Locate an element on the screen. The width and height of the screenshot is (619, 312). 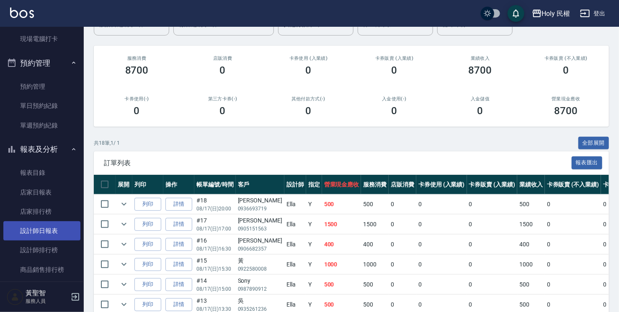
td: #18 is located at coordinates (215, 204).